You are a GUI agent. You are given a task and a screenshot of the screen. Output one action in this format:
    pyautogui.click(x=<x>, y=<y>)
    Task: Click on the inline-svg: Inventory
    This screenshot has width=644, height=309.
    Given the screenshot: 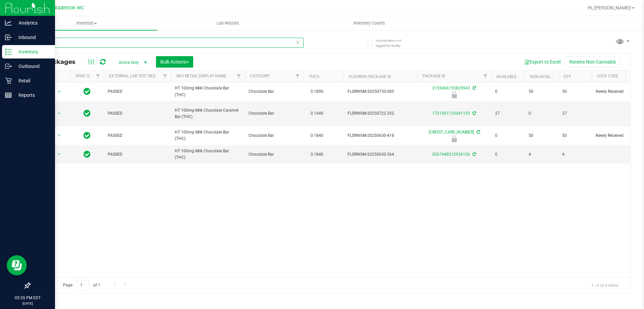 What is the action you would take?
    pyautogui.click(x=8, y=52)
    